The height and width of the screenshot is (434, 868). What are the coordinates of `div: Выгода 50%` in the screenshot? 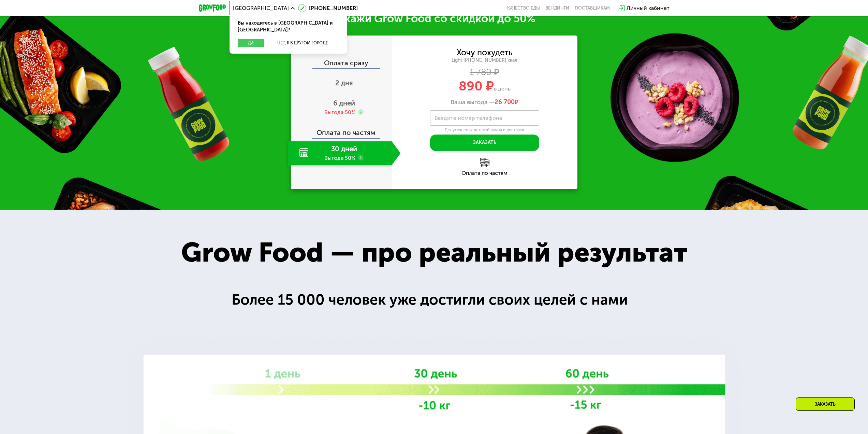 It's located at (340, 112).